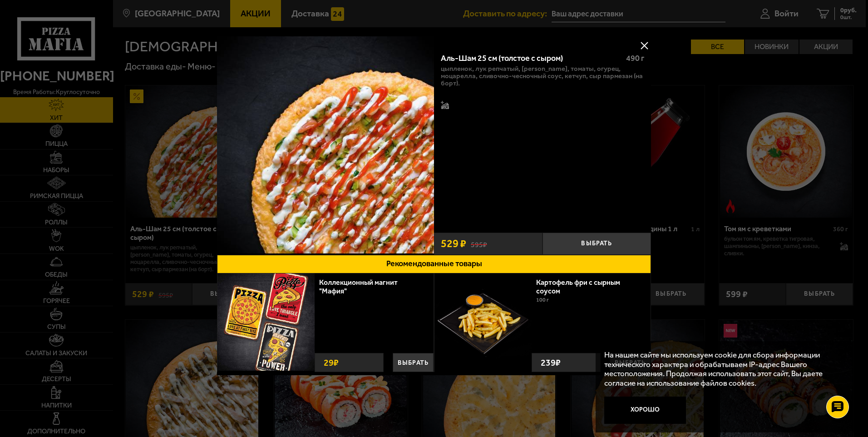 The width and height of the screenshot is (868, 437). Describe the element at coordinates (542, 300) in the screenshot. I see `span: 100 г` at that location.